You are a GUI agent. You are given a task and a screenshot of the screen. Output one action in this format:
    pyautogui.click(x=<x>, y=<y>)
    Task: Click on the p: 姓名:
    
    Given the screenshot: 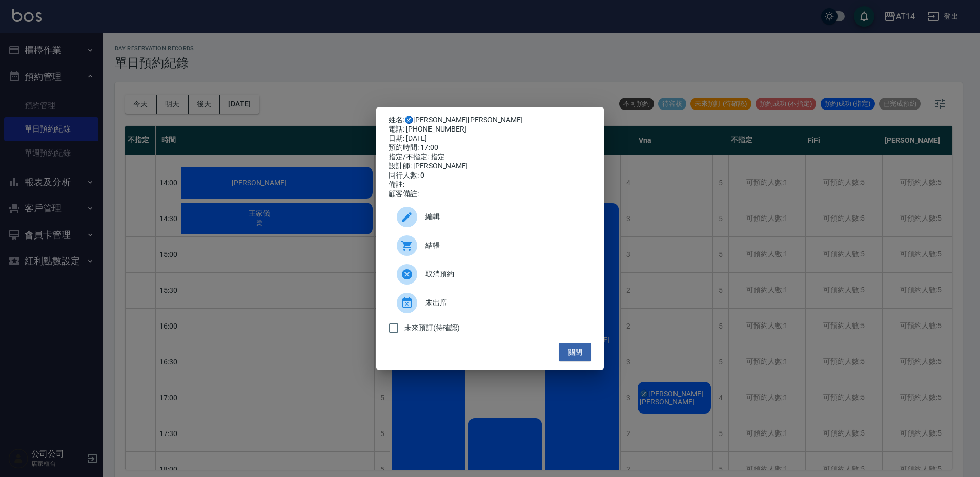 What is the action you would take?
    pyautogui.click(x=490, y=120)
    